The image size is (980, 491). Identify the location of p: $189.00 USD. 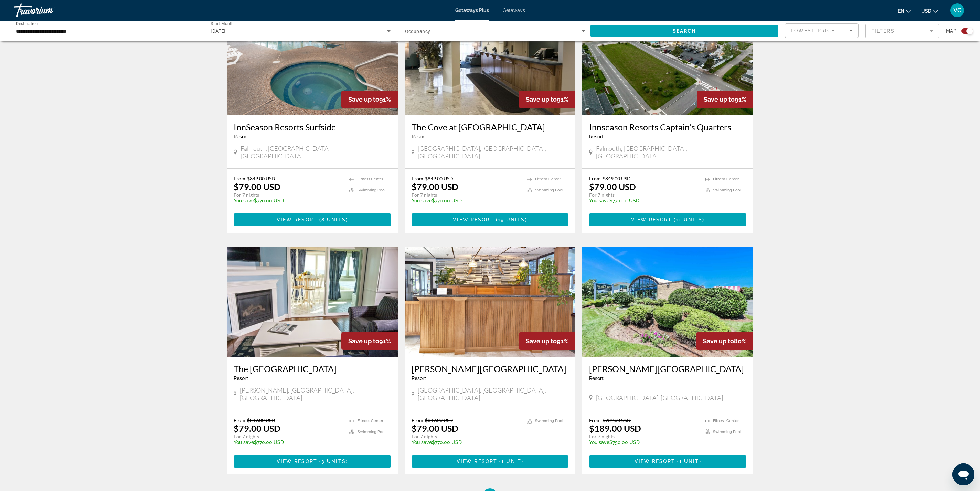
(615, 428).